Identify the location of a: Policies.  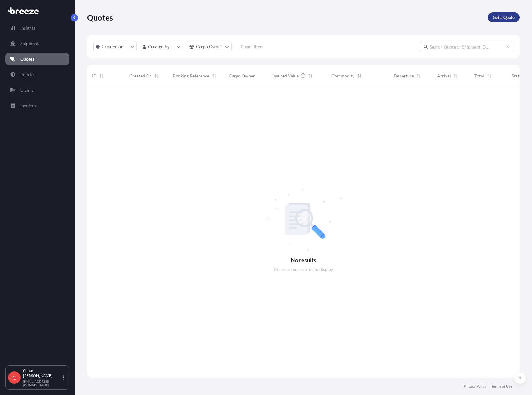
(38, 75).